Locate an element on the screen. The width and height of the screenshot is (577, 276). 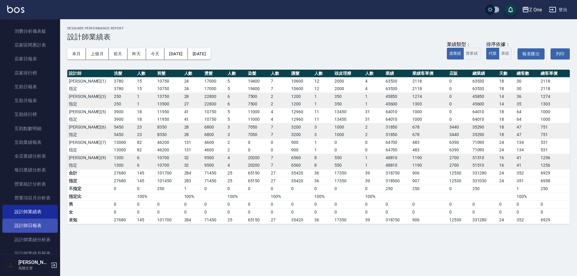
td: 4 is located at coordinates (279, 120).